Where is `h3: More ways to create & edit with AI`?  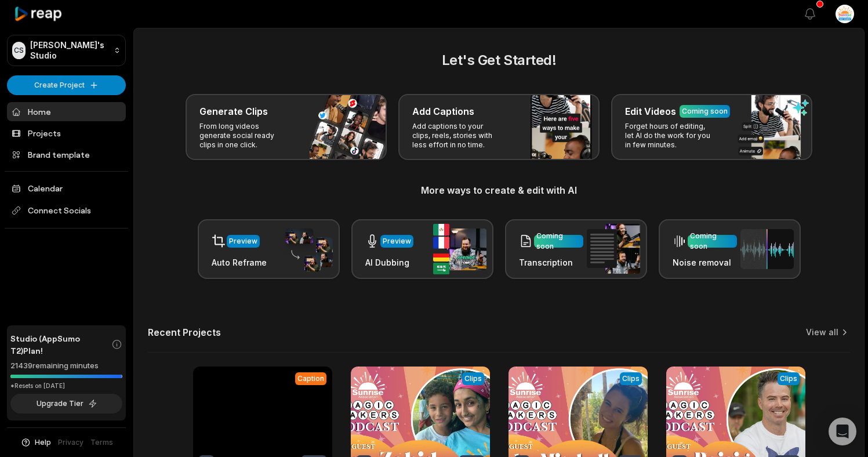
h3: More ways to create & edit with AI is located at coordinates (499, 190).